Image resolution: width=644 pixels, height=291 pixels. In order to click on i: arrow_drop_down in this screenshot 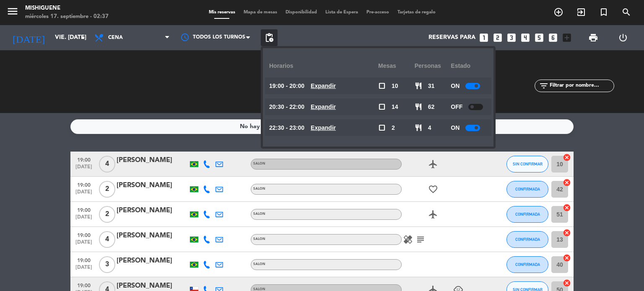, I will do `click(83, 38)`.